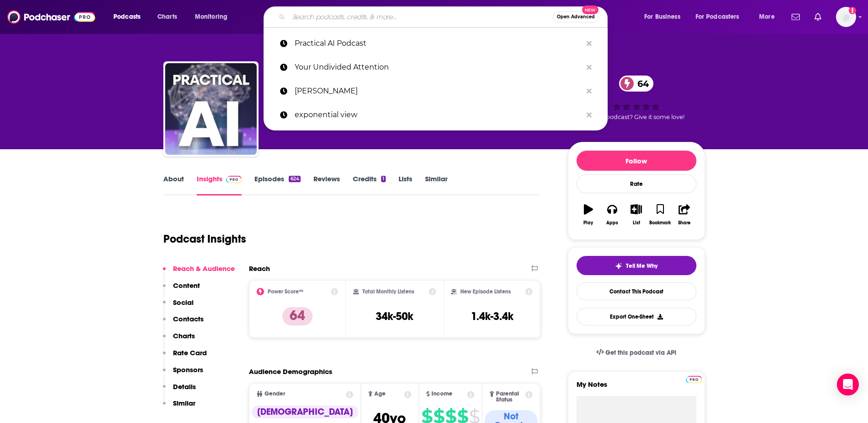 The width and height of the screenshot is (868, 423). What do you see at coordinates (183, 302) in the screenshot?
I see `p: Social` at bounding box center [183, 302].